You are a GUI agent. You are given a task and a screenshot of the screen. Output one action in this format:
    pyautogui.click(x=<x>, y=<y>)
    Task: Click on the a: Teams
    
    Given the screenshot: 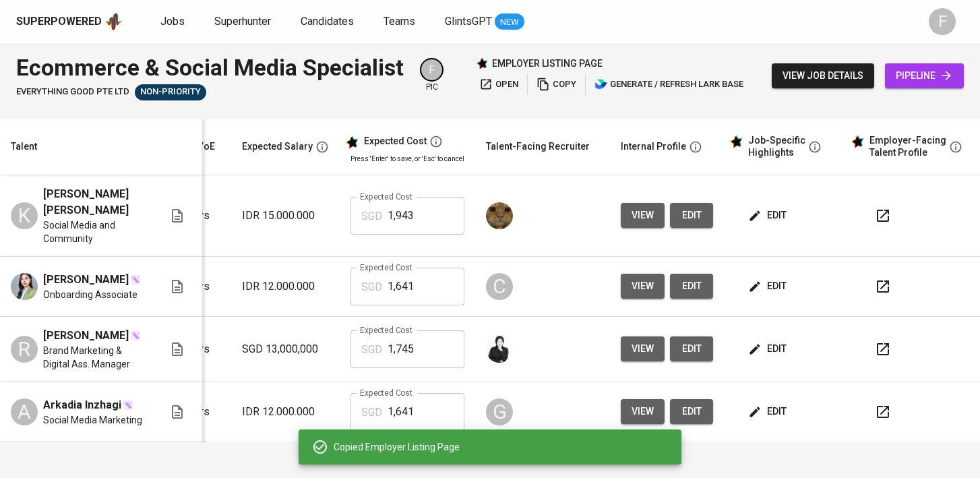 What is the action you would take?
    pyautogui.click(x=400, y=22)
    